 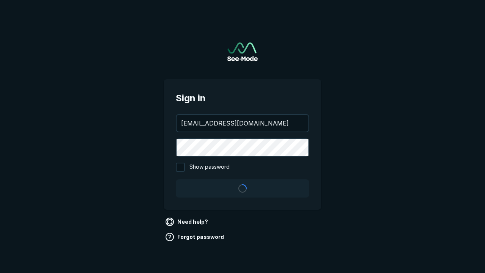 What do you see at coordinates (243, 123) in the screenshot?
I see `input: your@email.com` at bounding box center [243, 123].